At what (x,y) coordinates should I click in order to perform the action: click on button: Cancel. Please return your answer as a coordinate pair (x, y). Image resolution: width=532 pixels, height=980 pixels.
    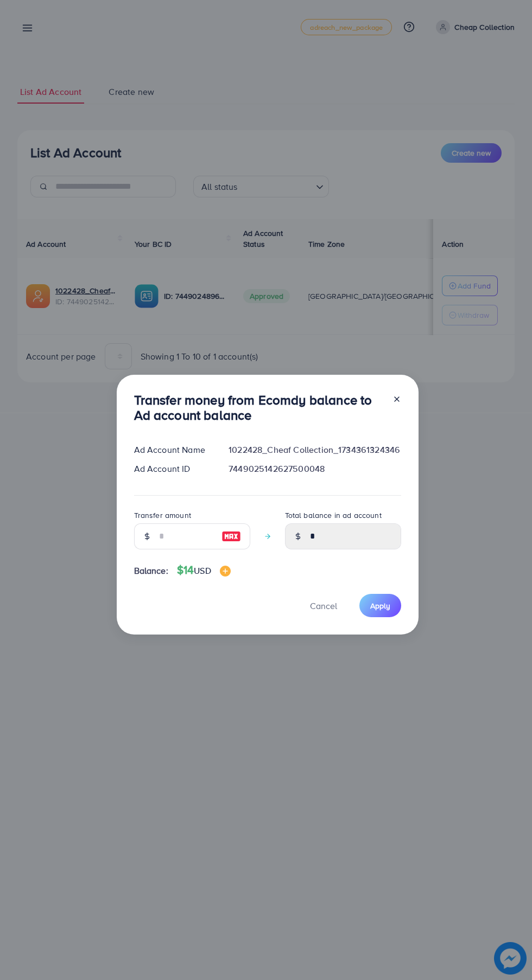
    Looking at the image, I should click on (323, 606).